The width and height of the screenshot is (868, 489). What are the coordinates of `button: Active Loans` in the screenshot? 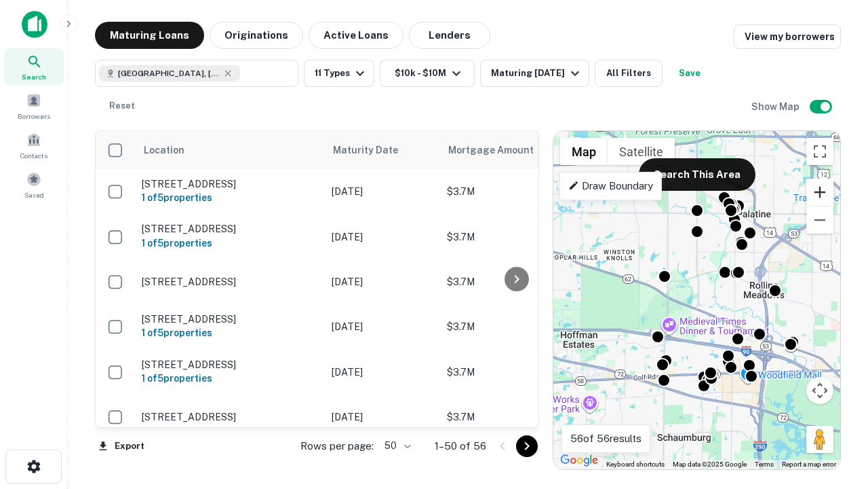 It's located at (356, 35).